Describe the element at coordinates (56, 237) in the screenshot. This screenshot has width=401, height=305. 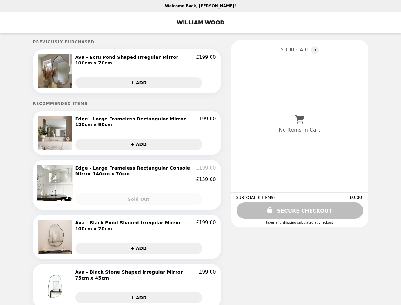
I see `img: Ava - Black Pond Shaped Irregular Mirror 100cm x 70cm` at that location.